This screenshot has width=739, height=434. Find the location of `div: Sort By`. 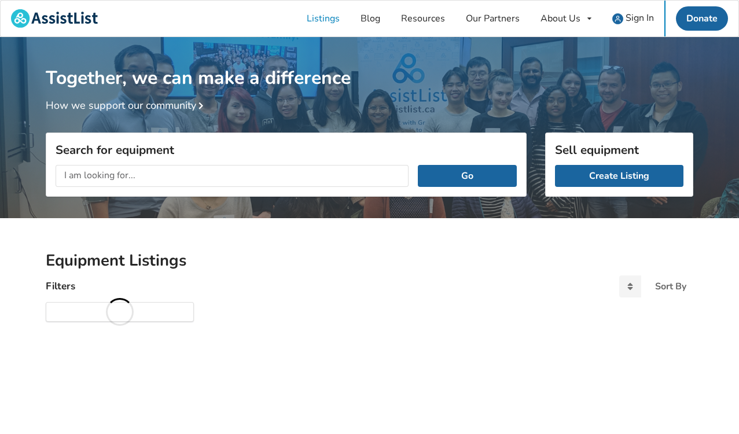

div: Sort By is located at coordinates (671, 286).